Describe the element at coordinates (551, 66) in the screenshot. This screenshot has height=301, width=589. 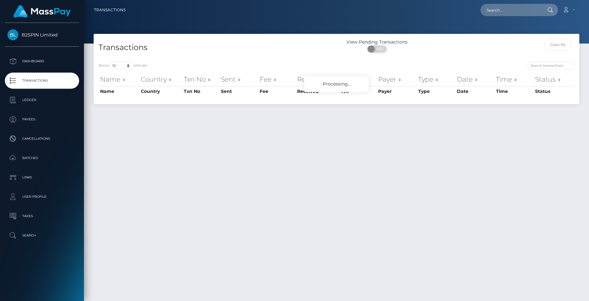
I see `input: Search transactions` at that location.